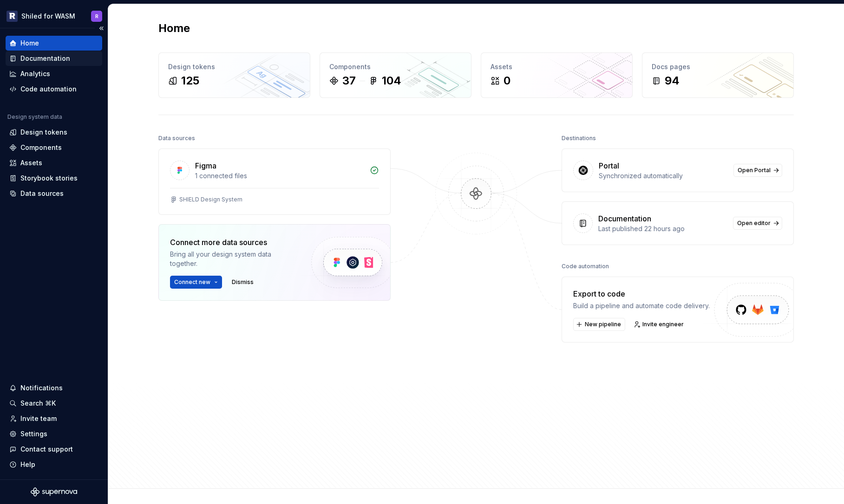 The image size is (844, 504). What do you see at coordinates (609, 166) in the screenshot?
I see `div: Portal` at bounding box center [609, 166].